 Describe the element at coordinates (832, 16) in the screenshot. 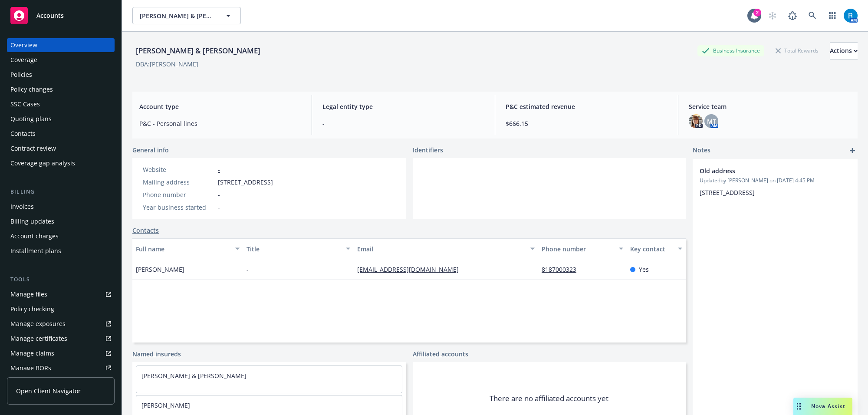

I see `a: Switch app` at that location.